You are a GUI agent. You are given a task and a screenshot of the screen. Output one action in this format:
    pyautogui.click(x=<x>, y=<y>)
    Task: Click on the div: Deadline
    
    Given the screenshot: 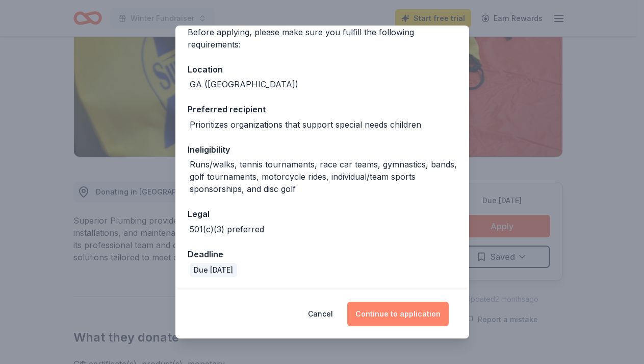 What is the action you would take?
    pyautogui.click(x=323, y=254)
    